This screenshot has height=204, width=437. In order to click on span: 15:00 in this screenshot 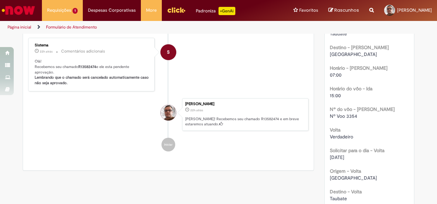, I will do `click(336, 96)`.